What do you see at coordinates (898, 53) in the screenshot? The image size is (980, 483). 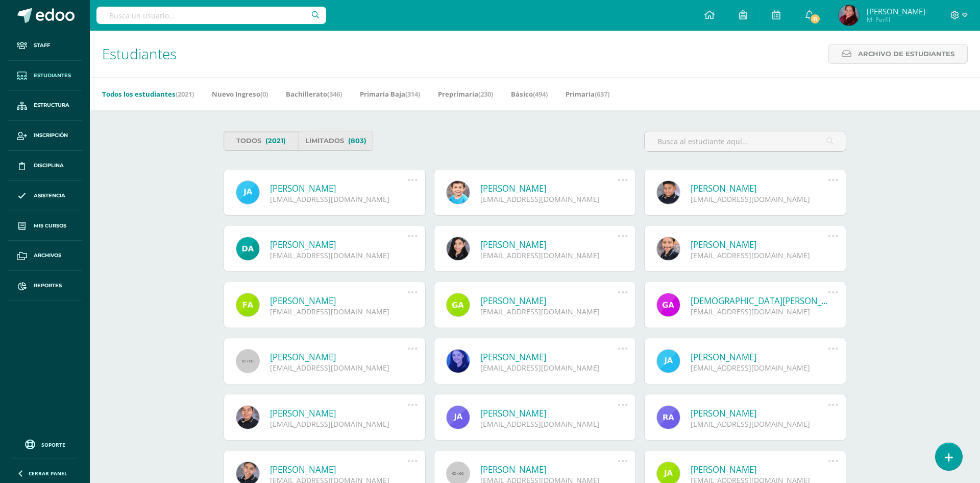 I see `a: Archivo de Estudiantes` at bounding box center [898, 53].